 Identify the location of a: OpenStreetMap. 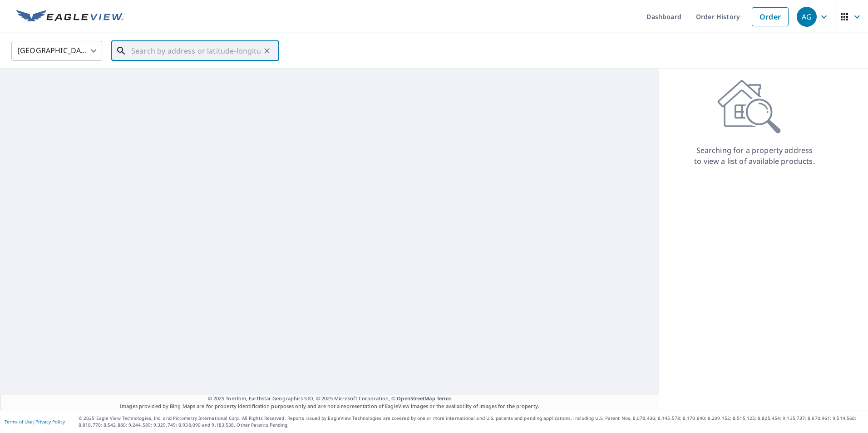
(416, 398).